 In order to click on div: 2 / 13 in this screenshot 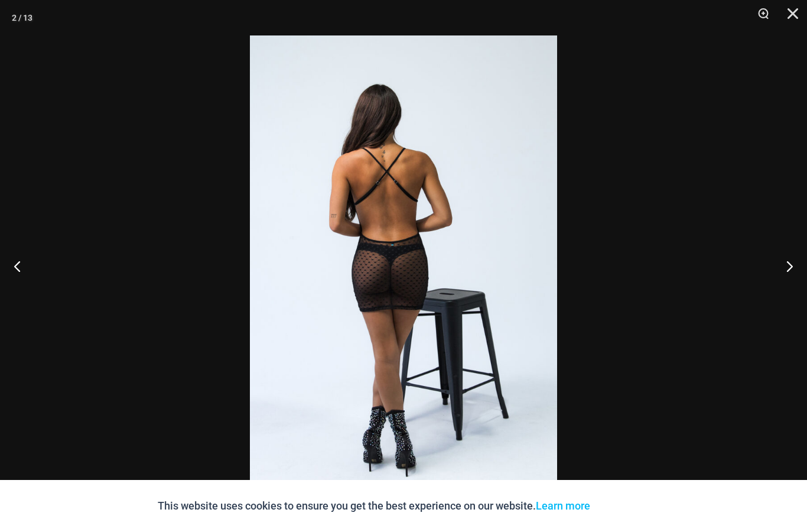, I will do `click(22, 18)`.